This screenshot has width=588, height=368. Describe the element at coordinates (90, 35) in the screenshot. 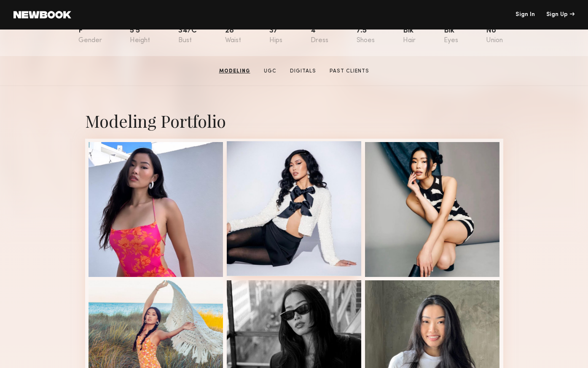

I see `div: F` at that location.